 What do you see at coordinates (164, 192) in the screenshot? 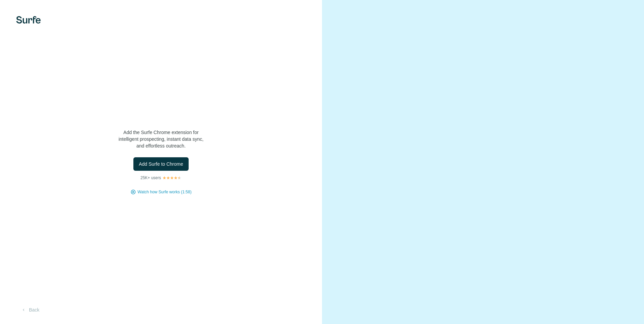
I see `button: Watch how Surfe works (1:58)` at bounding box center [164, 192].